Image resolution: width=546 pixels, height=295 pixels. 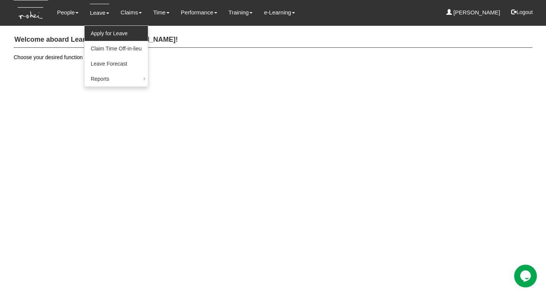 What do you see at coordinates (273, 57) in the screenshot?
I see `p: Choose your desired function from the menu above.` at bounding box center [273, 57].